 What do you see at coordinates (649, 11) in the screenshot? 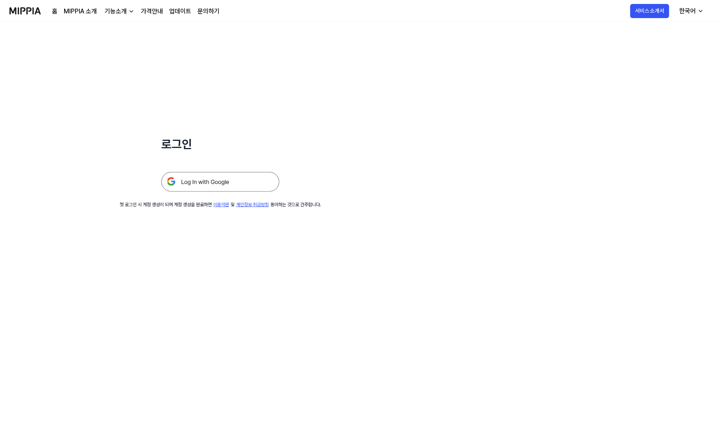
I see `button: 서비스 소개서` at bounding box center [649, 11].